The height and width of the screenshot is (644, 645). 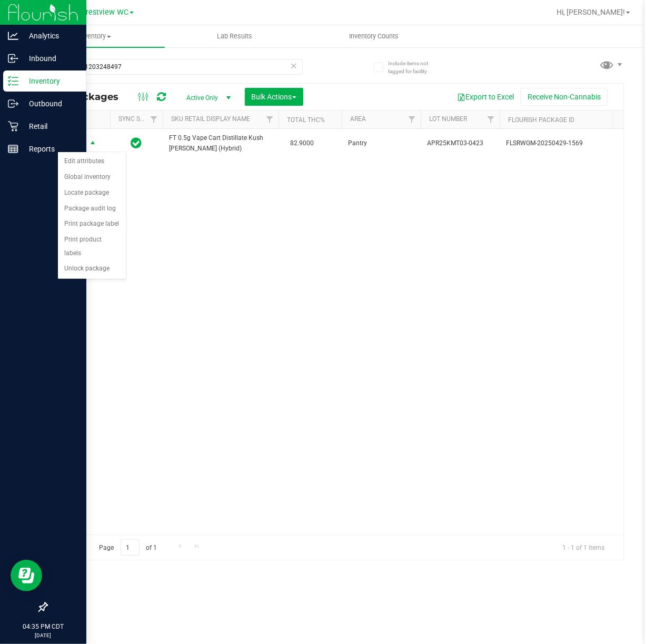 What do you see at coordinates (274, 97) in the screenshot?
I see `span: Bulk Actions` at bounding box center [274, 97].